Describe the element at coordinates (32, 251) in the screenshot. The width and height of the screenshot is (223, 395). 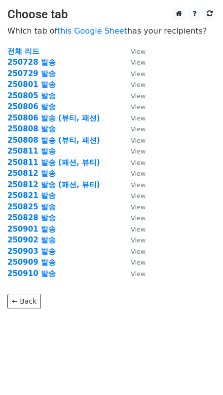
I see `strong: 250903 발송` at that location.